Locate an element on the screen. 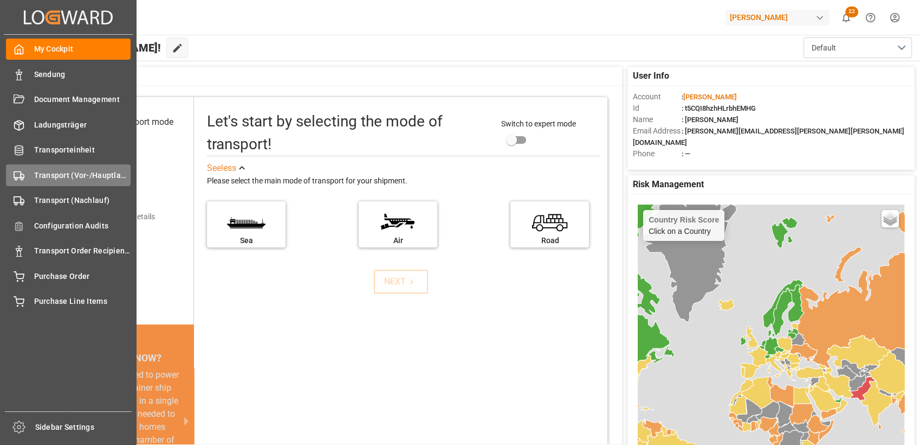 The height and width of the screenshot is (445, 920). span: Transport (Vor-/Hauptlauf) is located at coordinates (82, 175).